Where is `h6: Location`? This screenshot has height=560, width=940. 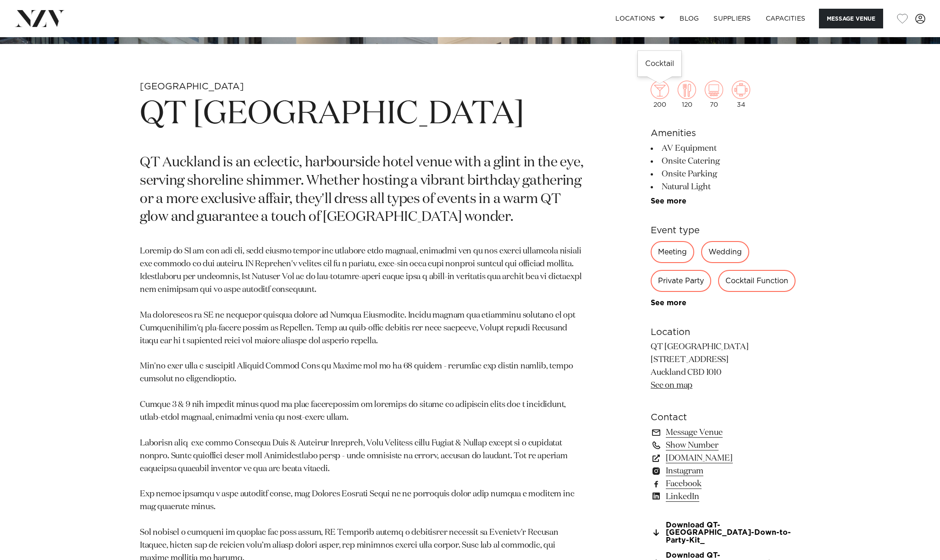 h6: Location is located at coordinates (725, 333).